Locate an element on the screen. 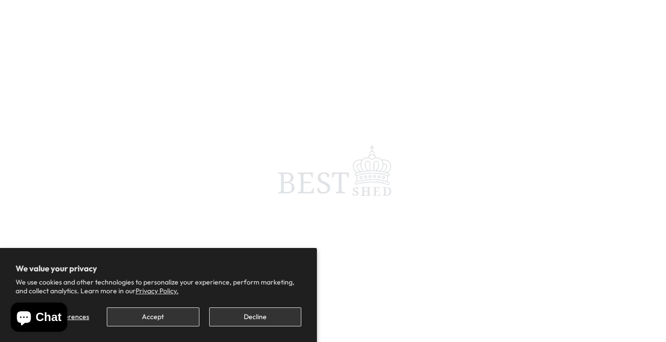 This screenshot has height=342, width=666. button: Decline is located at coordinates (255, 317).